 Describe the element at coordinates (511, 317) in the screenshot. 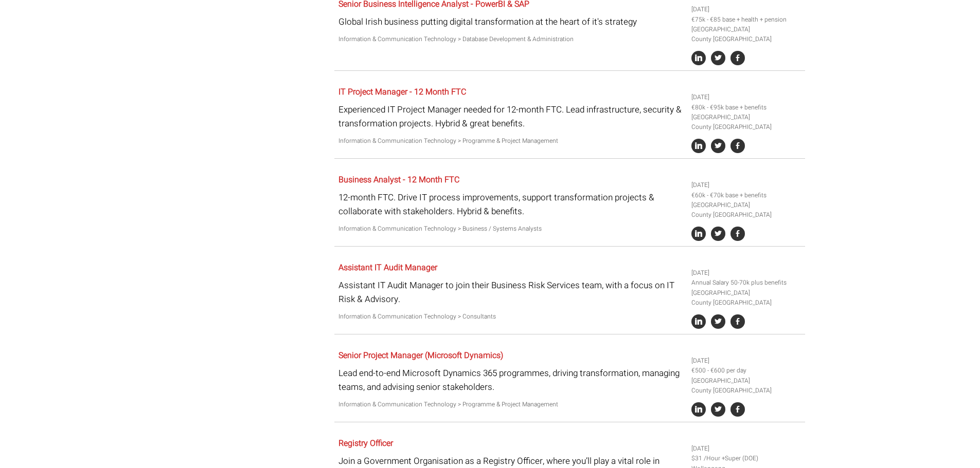

I see `p: Information & Communication Technology > Consultants` at that location.